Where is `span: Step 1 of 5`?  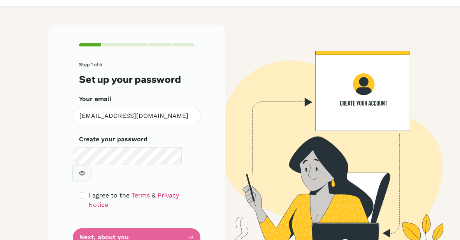
span: Step 1 of 5 is located at coordinates (90, 64).